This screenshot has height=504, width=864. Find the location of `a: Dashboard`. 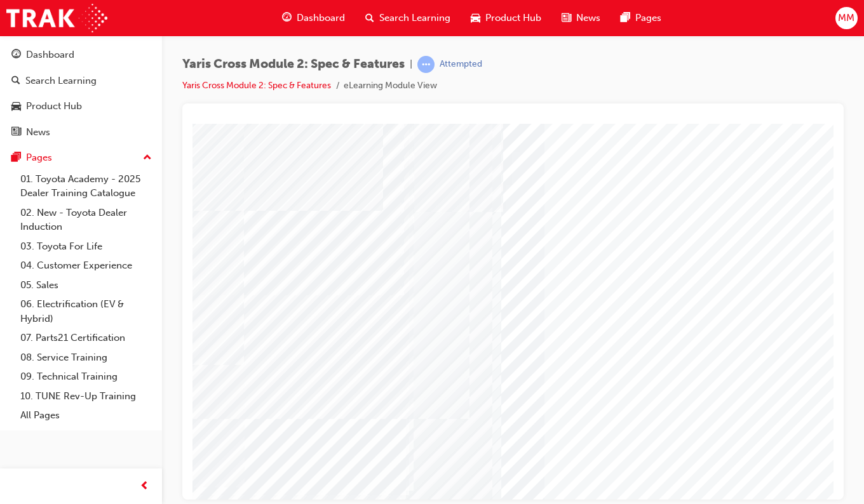

a: Dashboard is located at coordinates (80, 55).